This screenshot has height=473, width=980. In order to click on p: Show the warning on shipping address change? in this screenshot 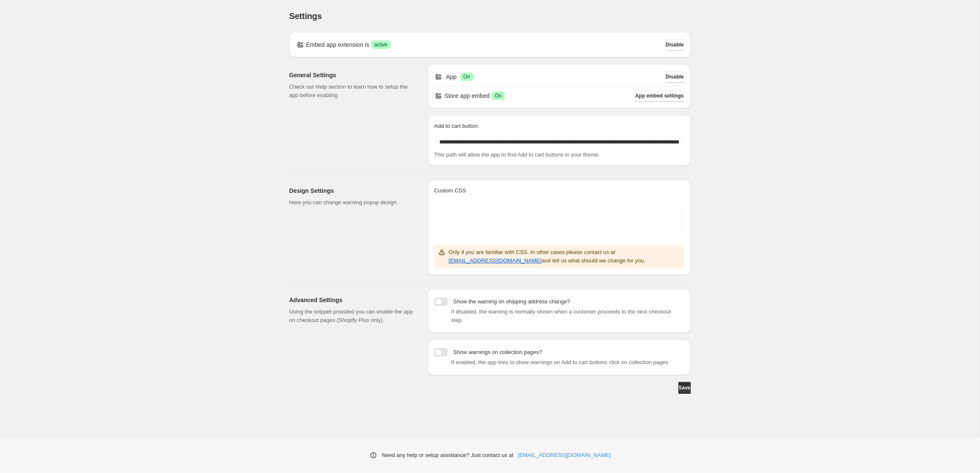, I will do `click(512, 302)`.